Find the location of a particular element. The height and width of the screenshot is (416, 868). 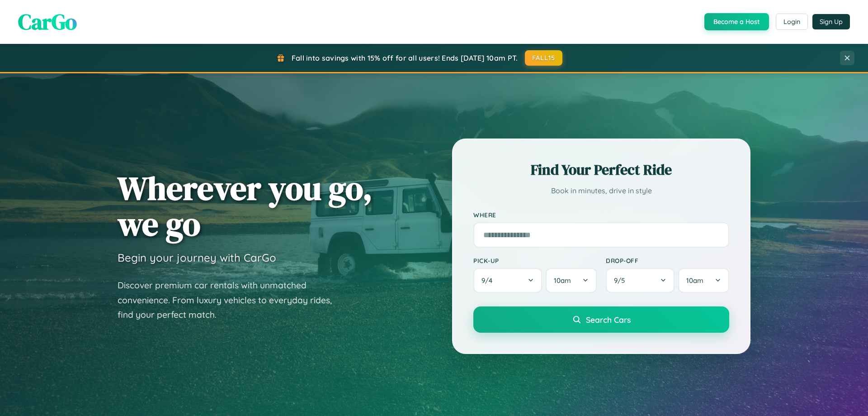

button: Search Cars is located at coordinates (601, 319).